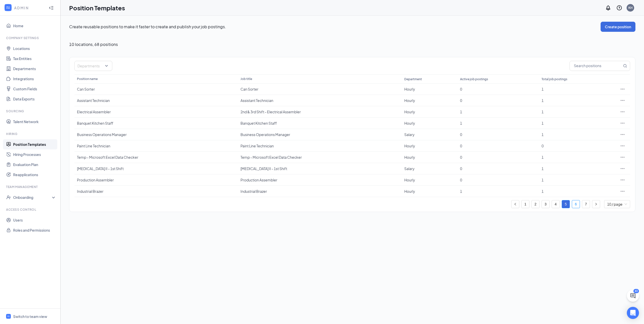 This screenshot has height=324, width=644. Describe the element at coordinates (596, 204) in the screenshot. I see `li: Next Page` at that location.